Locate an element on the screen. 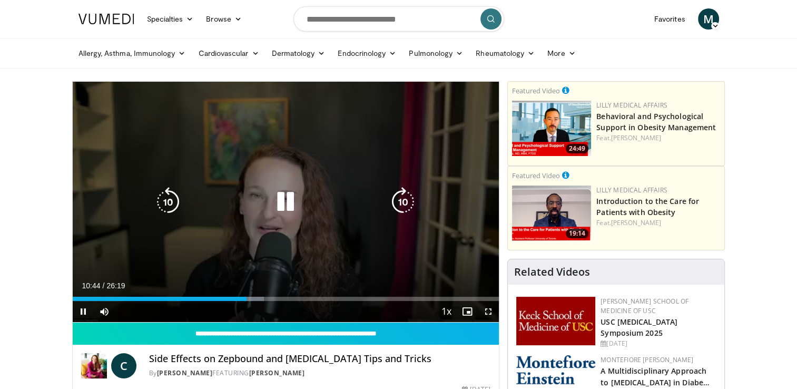 The image size is (797, 389). a: Browse is located at coordinates (224, 19).